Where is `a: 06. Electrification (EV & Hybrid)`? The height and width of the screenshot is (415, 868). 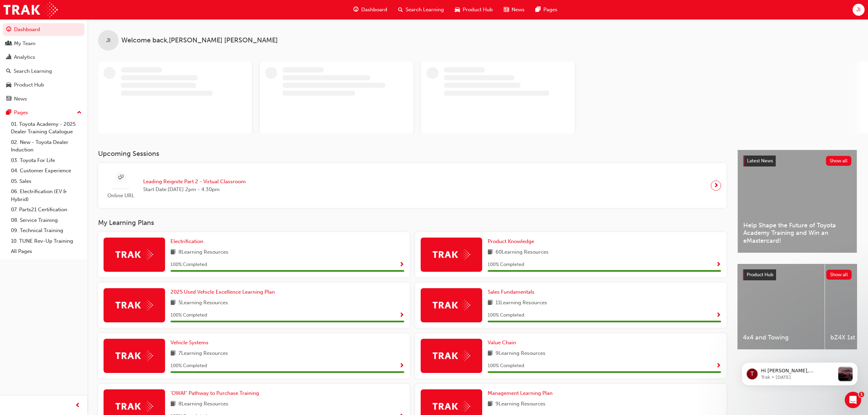
a: 06. Electrification (EV & Hybrid) is located at coordinates (46, 195).